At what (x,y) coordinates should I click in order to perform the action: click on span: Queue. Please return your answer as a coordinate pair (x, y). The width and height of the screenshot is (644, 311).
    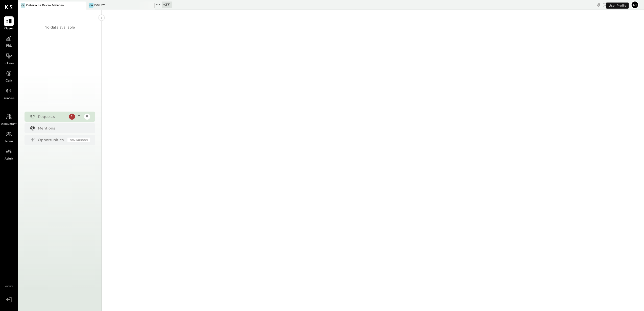
    Looking at the image, I should click on (9, 29).